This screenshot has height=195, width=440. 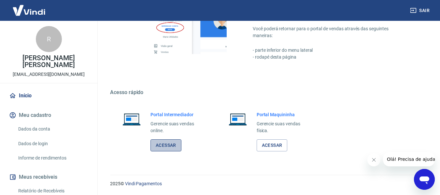 I want to click on p: Você poderá retornar para o portal de vendas através das seguintes maneiras:, so click(x=331, y=32).